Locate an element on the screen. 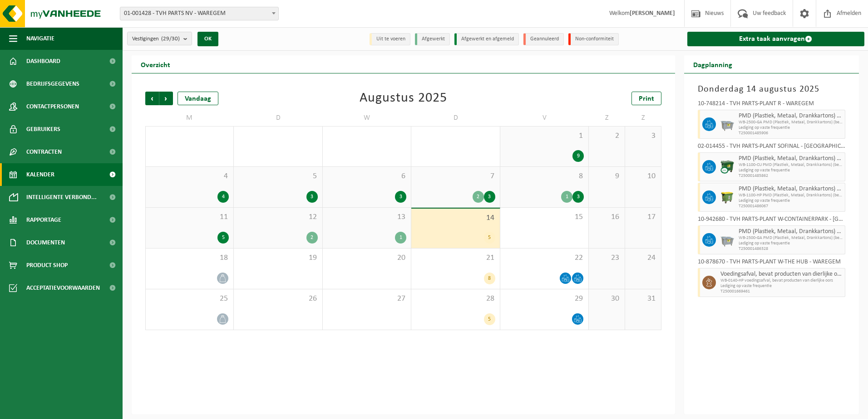  span: T250001486067 is located at coordinates (791, 206).